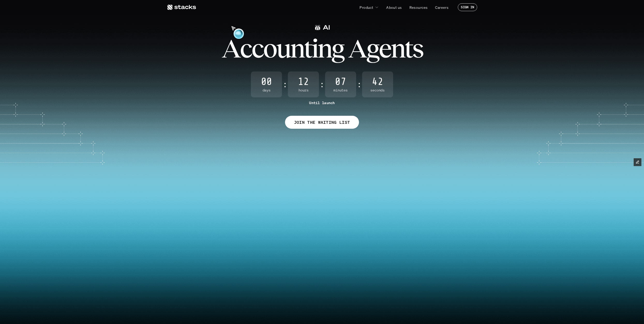 This screenshot has height=324, width=644. Describe the element at coordinates (378, 82) in the screenshot. I see `span: 42` at that location.